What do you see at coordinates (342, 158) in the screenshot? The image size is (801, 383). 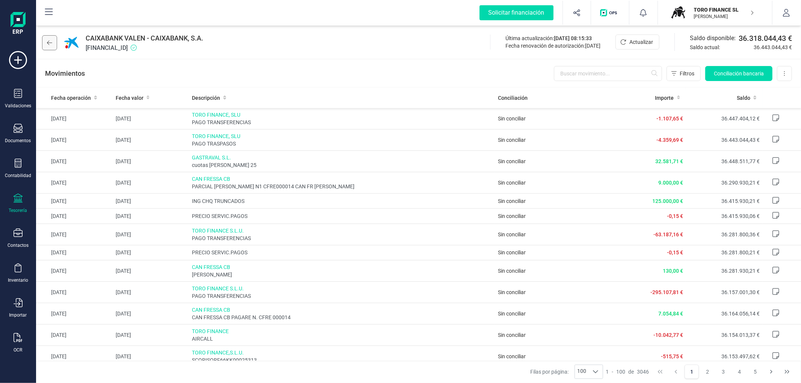 I see `span: GASTRAVAL S.L.` at bounding box center [342, 158].